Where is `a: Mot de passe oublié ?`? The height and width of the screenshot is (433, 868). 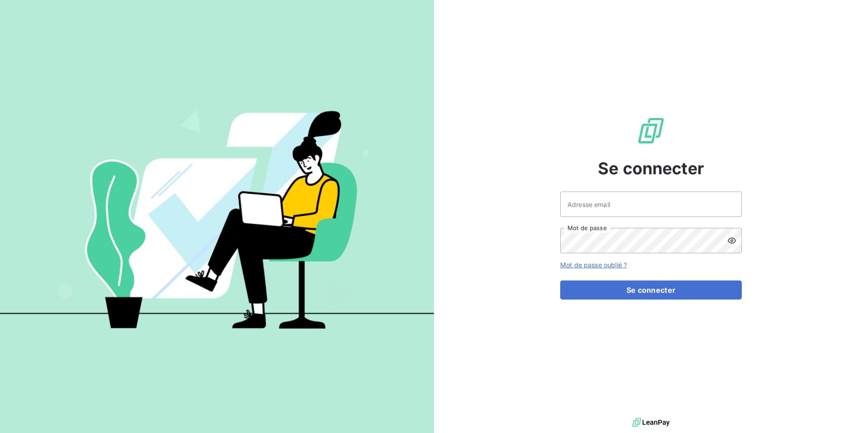
a: Mot de passe oublié ? is located at coordinates (593, 264).